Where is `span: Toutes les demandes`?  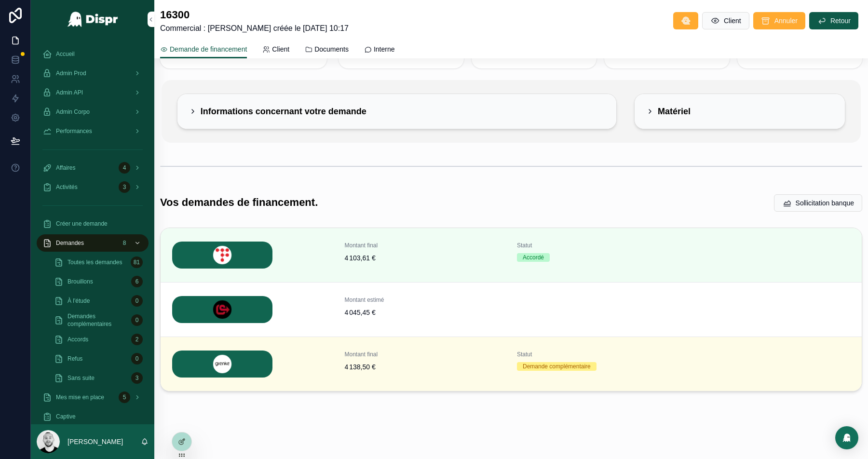 span: Toutes les demandes is located at coordinates (95, 262).